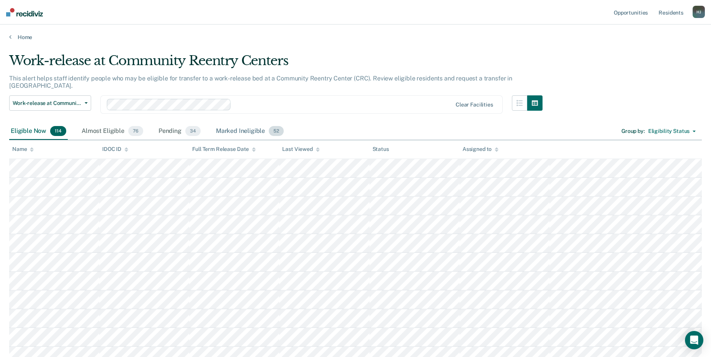  Describe the element at coordinates (381, 149) in the screenshot. I see `div: Status` at that location.